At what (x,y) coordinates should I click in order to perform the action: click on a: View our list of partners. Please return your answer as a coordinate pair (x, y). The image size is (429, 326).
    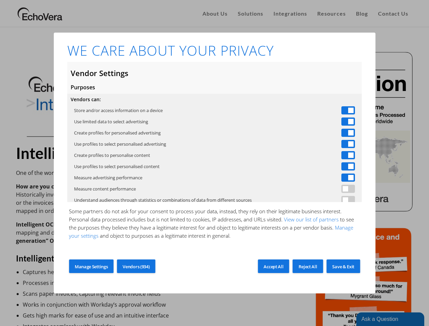
    Looking at the image, I should click on (311, 220).